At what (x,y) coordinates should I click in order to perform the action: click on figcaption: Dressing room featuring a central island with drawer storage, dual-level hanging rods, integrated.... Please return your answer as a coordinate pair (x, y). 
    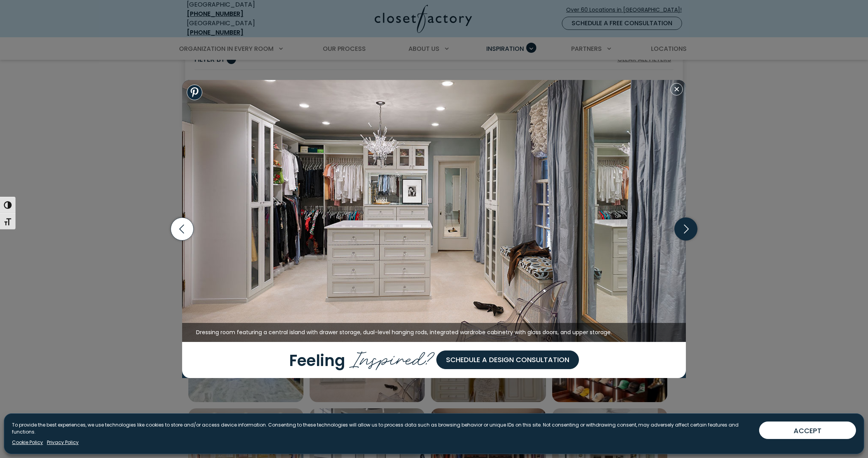
    Looking at the image, I should click on (434, 332).